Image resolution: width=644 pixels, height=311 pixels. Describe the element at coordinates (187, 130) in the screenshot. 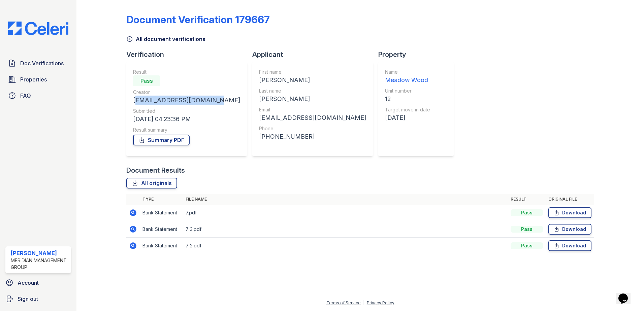

I see `div: Result summary` at that location.